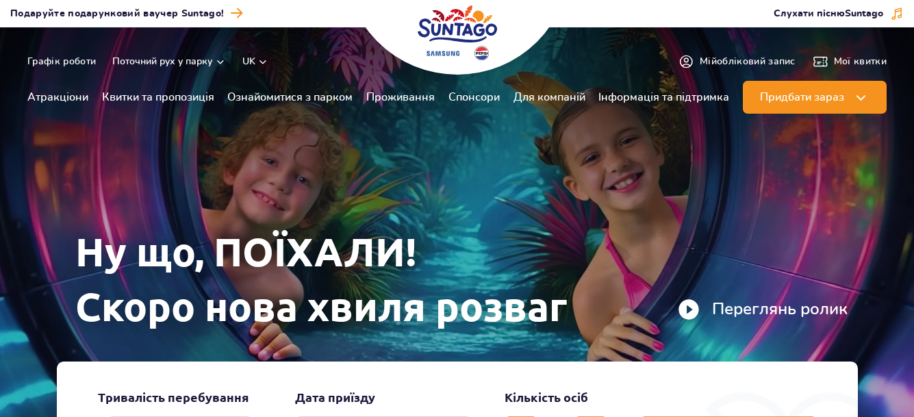 The image size is (914, 417). I want to click on a: Мійобліковий запис, so click(736, 62).